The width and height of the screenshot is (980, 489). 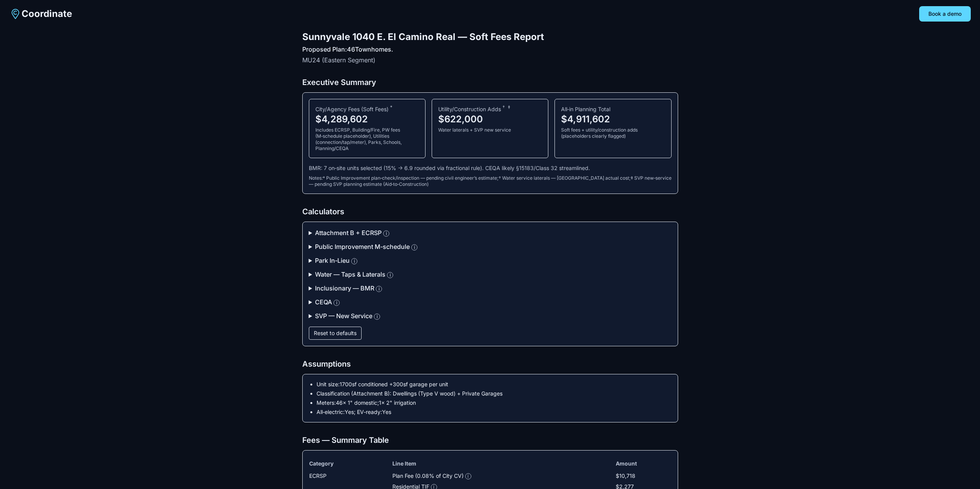 I want to click on div: All‑in Planning Total, so click(x=612, y=109).